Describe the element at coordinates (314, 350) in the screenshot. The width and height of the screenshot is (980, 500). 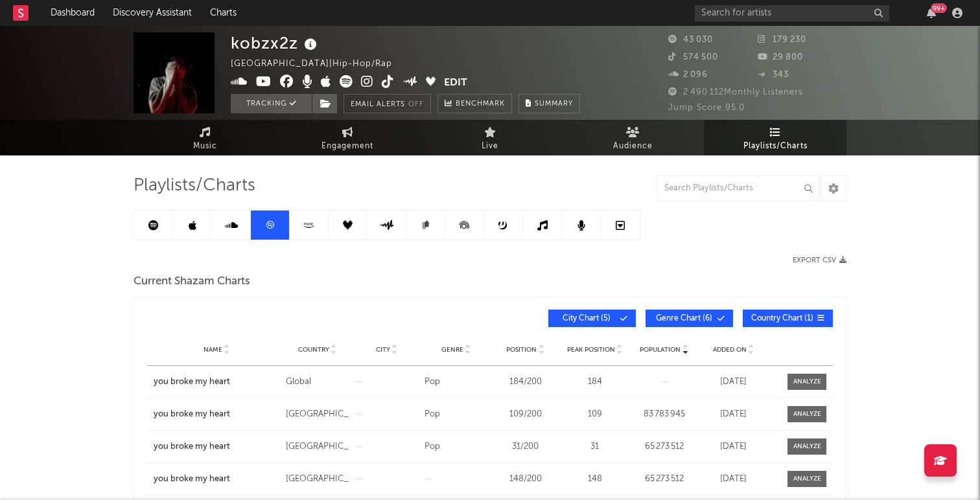
I see `span: Country` at that location.